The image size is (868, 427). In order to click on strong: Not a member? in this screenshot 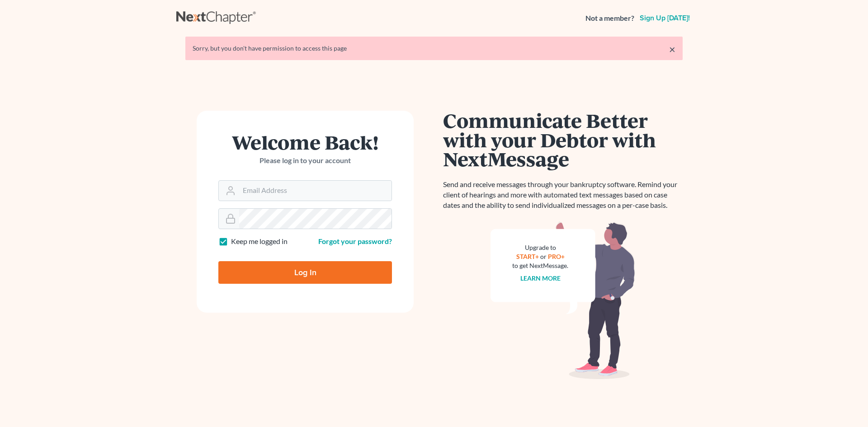, I will do `click(609, 18)`.